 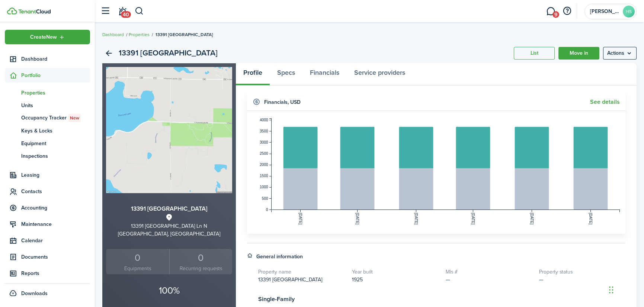 What do you see at coordinates (286, 75) in the screenshot?
I see `a: Specs` at bounding box center [286, 75].